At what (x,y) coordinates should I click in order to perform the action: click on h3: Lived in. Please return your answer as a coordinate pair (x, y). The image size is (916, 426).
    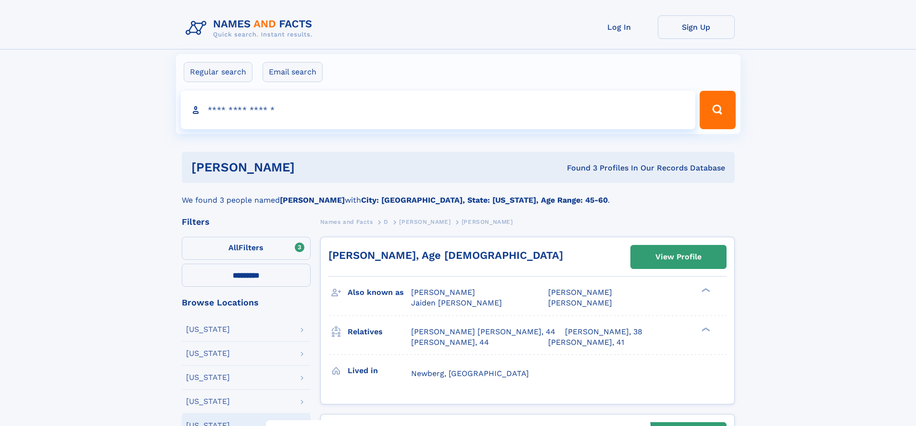
    Looking at the image, I should click on (379, 371).